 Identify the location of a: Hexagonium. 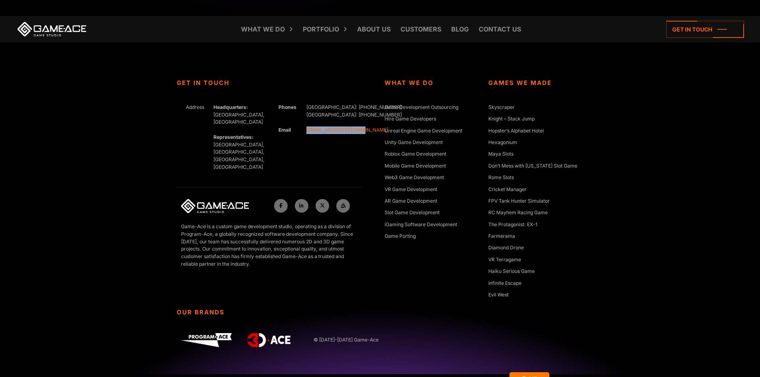
(503, 143).